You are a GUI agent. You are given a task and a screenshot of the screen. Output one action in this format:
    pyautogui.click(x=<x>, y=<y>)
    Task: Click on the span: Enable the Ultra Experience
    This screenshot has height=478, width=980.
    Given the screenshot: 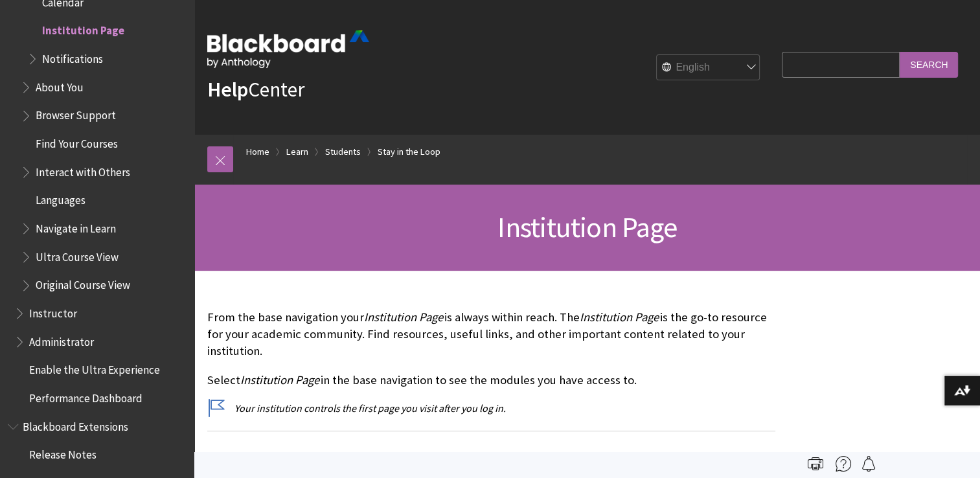 What is the action you would take?
    pyautogui.click(x=95, y=368)
    